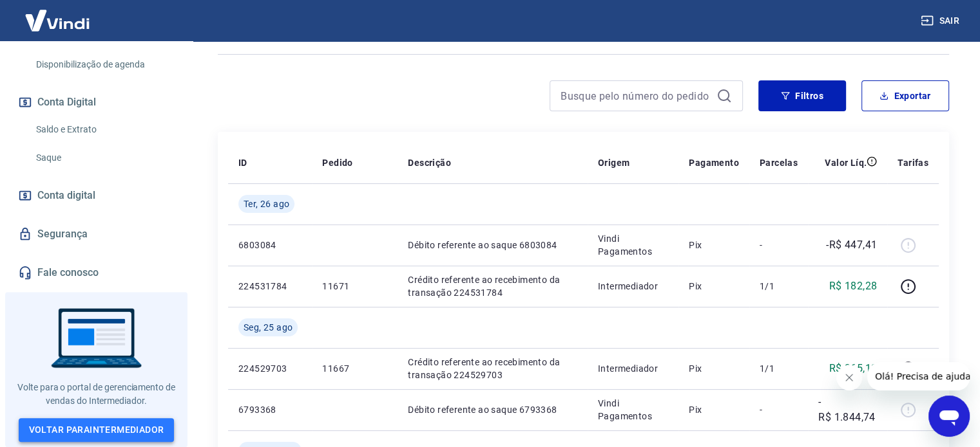  What do you see at coordinates (429, 163) in the screenshot?
I see `p: Descrição` at bounding box center [429, 163].